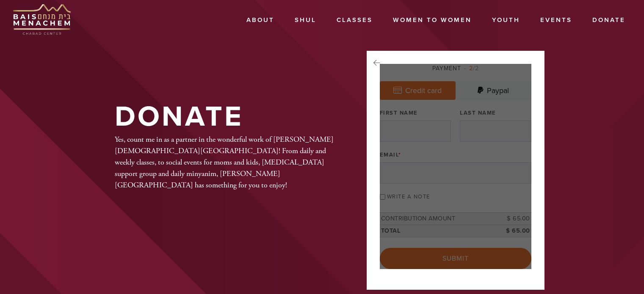 The width and height of the screenshot is (644, 294). What do you see at coordinates (556, 20) in the screenshot?
I see `a: Events` at bounding box center [556, 20].